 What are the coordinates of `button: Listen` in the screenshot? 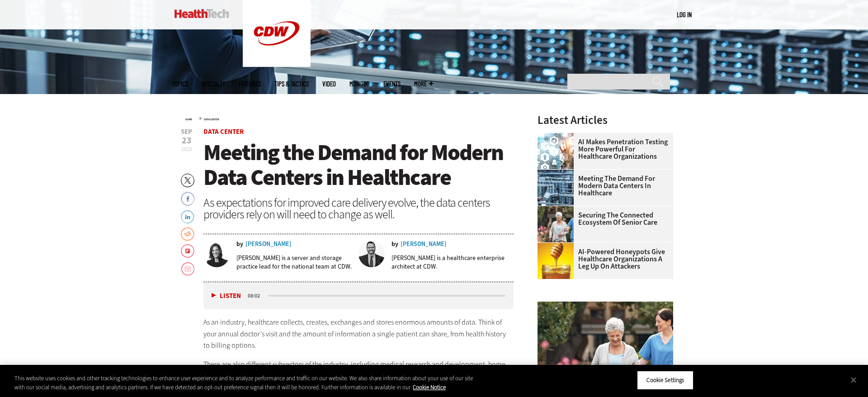 It's located at (226, 296).